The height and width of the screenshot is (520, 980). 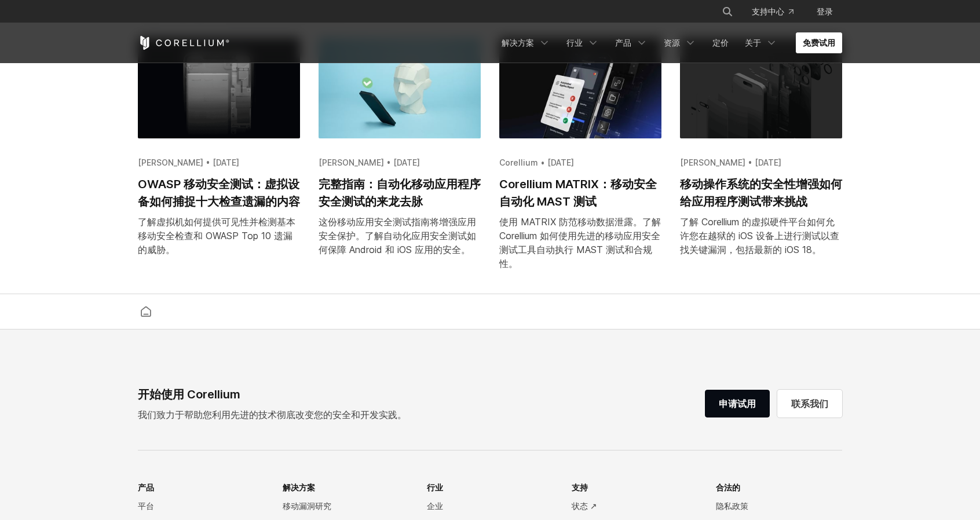 What do you see at coordinates (728, 11) in the screenshot?
I see `button: 搜索` at bounding box center [728, 11].